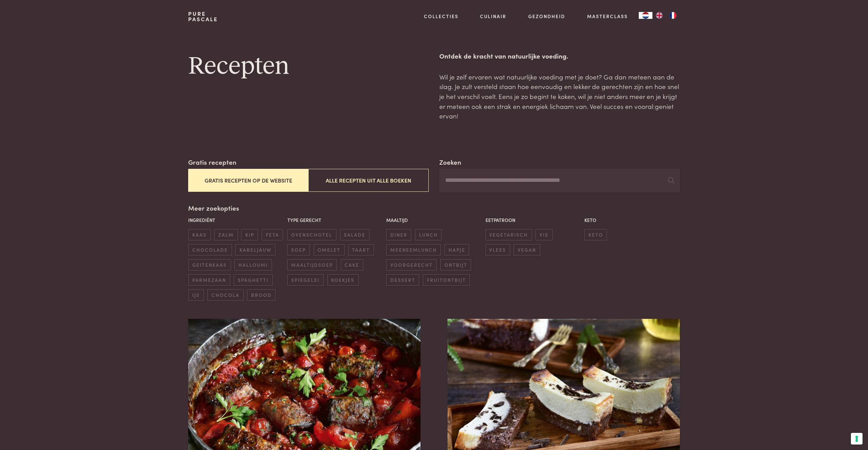 The width and height of the screenshot is (868, 450). I want to click on span: maaltijdsoep, so click(312, 265).